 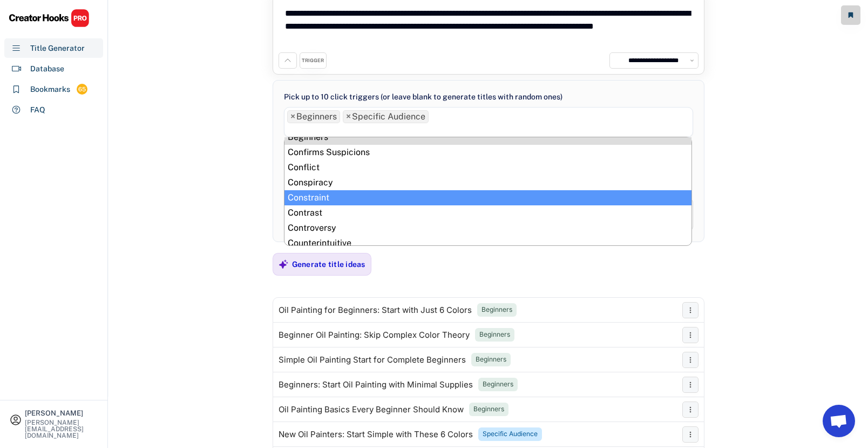 I want to click on img: channels4_profile.jpg, so click(x=617, y=60).